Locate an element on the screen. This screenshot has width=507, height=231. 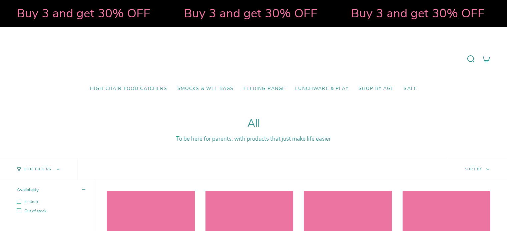
a: Lunchware & Play is located at coordinates (322, 89).